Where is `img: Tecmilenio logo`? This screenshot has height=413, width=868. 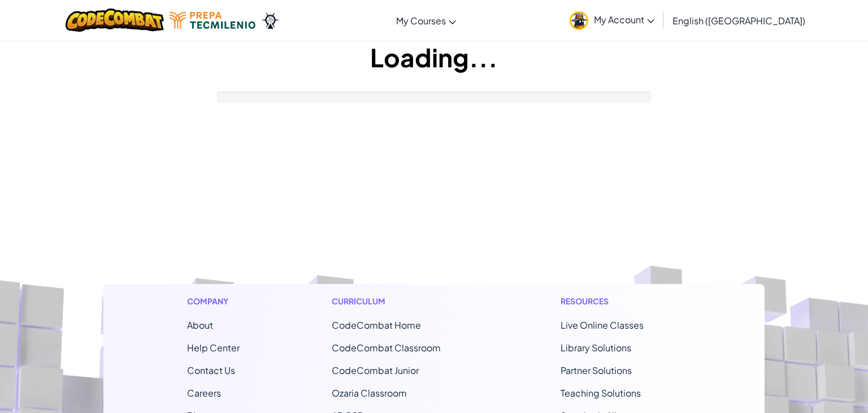
img: Tecmilenio logo is located at coordinates (212, 21).